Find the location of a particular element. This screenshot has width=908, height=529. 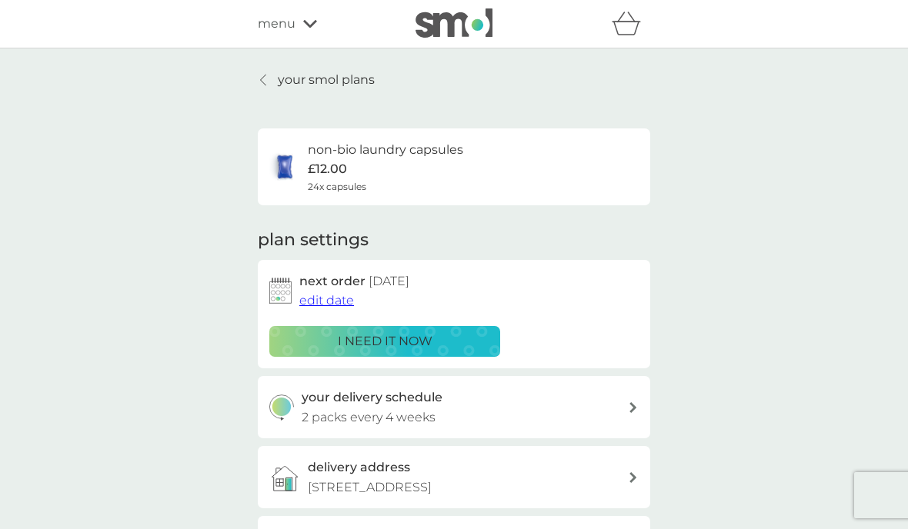

span: menu is located at coordinates (276, 24).